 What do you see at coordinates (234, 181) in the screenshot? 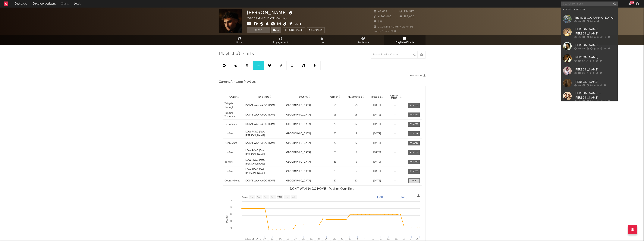
I see `div: Country Heat` at bounding box center [234, 181].